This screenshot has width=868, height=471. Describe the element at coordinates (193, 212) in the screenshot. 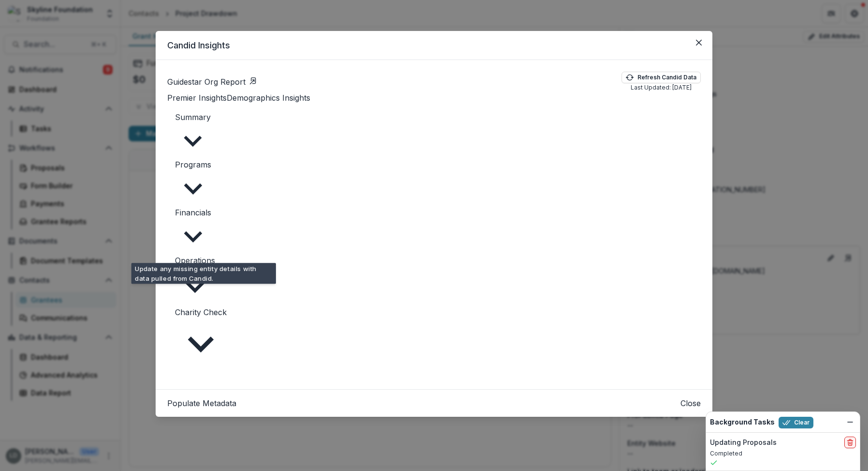

I see `span: Financials` at that location.